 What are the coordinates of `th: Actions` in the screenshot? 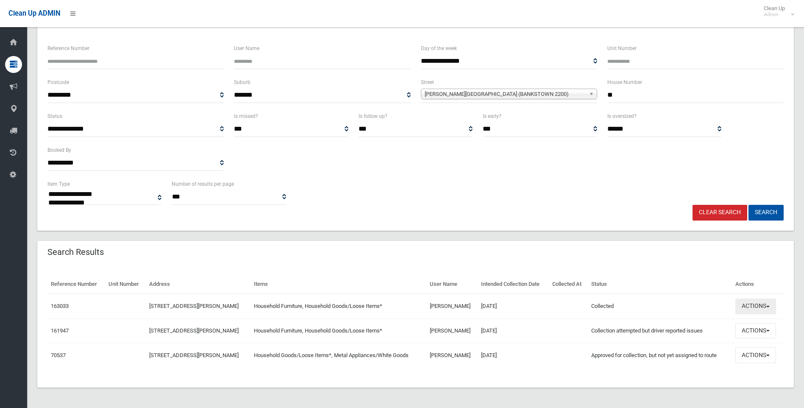 It's located at (758, 284).